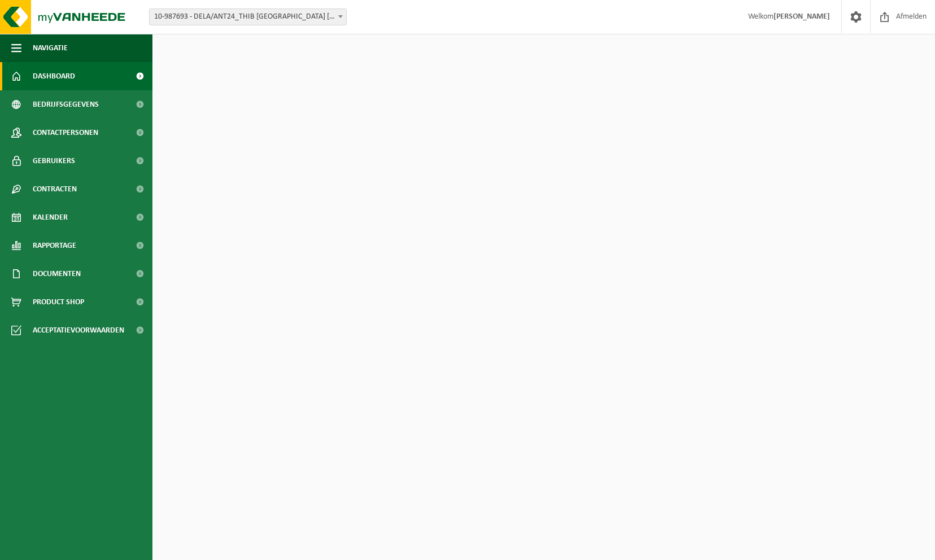 The width and height of the screenshot is (935, 560). I want to click on span: Contracten, so click(55, 189).